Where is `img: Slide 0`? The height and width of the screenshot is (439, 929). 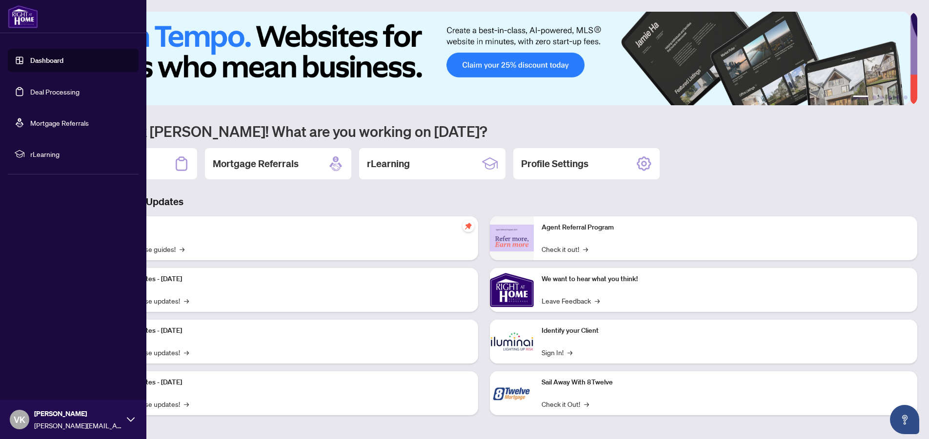 img: Slide 0 is located at coordinates (480, 59).